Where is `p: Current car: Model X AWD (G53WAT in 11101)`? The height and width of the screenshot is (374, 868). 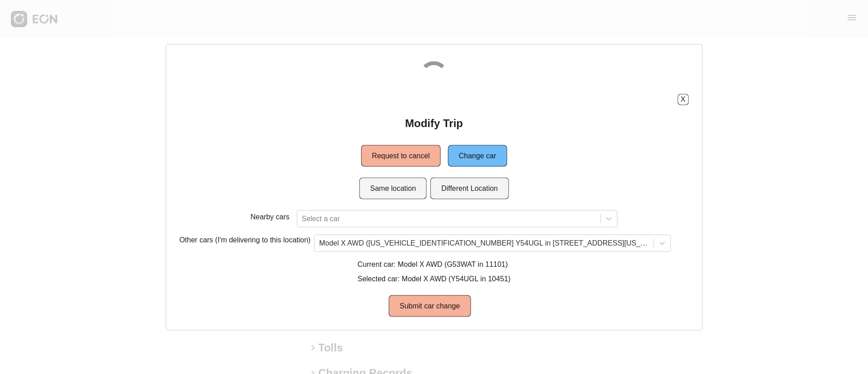
p: Current car: Model X AWD (G53WAT in 11101) is located at coordinates (434, 264).